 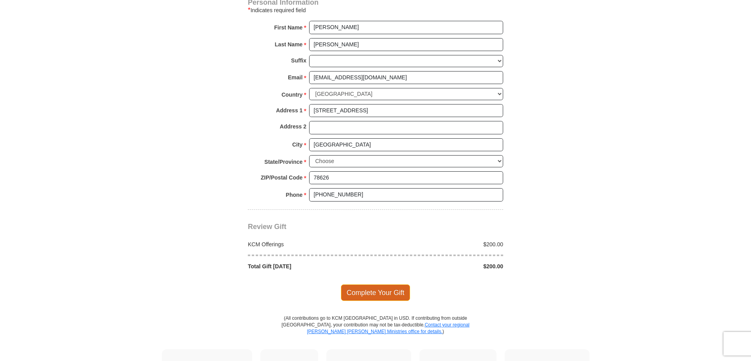 What do you see at coordinates (298, 60) in the screenshot?
I see `strong: Suffix` at bounding box center [298, 60].